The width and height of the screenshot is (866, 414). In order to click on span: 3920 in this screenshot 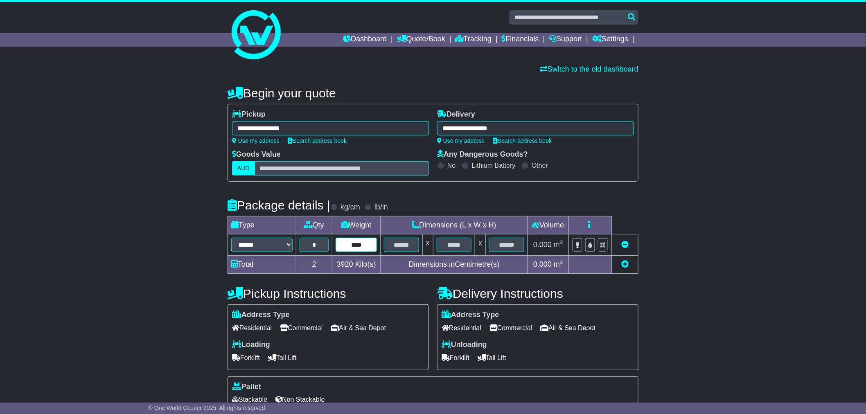, I will do `click(345, 264)`.